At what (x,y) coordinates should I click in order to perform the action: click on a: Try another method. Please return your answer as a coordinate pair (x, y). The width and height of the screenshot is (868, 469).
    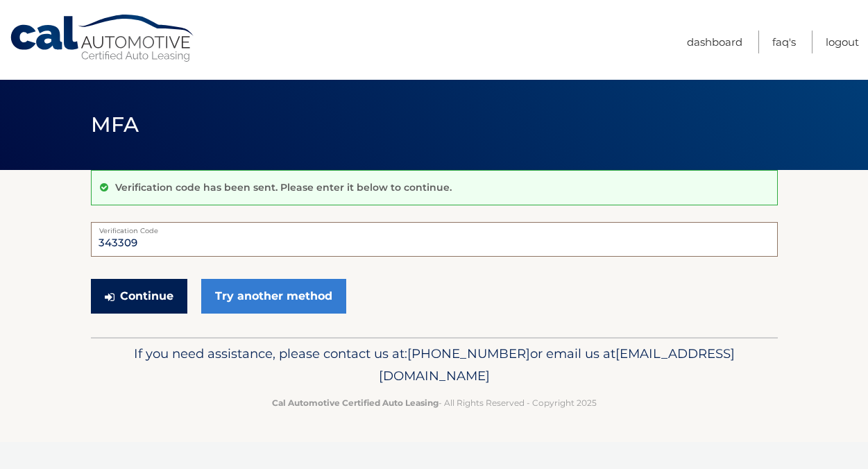
    Looking at the image, I should click on (274, 296).